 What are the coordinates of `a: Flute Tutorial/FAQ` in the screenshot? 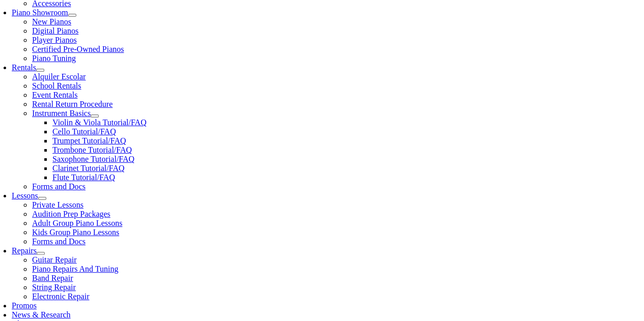 It's located at (83, 177).